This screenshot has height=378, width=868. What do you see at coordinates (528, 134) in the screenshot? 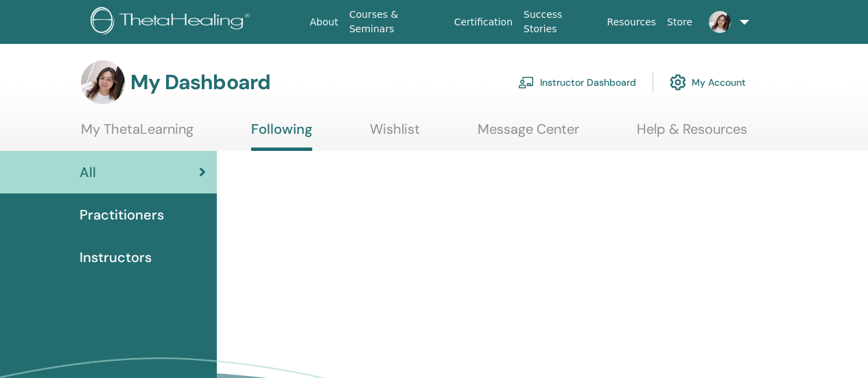
I see `a: Message Center` at bounding box center [528, 134].